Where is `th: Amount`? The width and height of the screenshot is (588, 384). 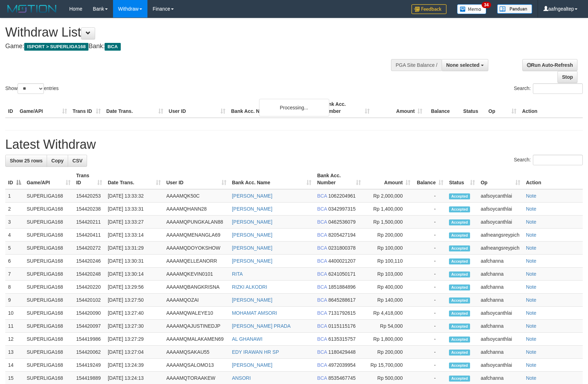
th: Amount is located at coordinates (399, 107).